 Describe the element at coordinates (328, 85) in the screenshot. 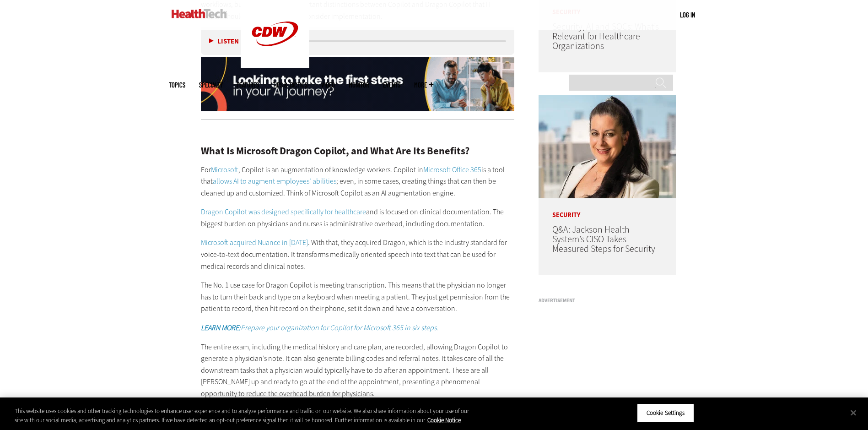

I see `a: Video` at that location.